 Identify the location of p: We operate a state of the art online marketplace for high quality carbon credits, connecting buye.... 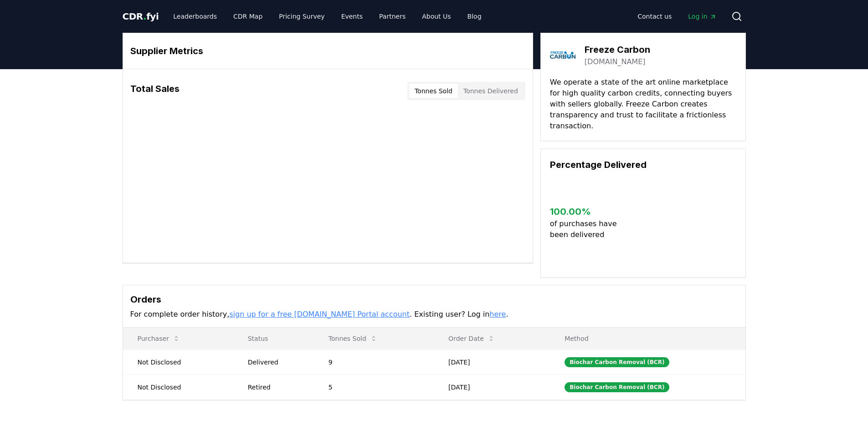
(643, 104).